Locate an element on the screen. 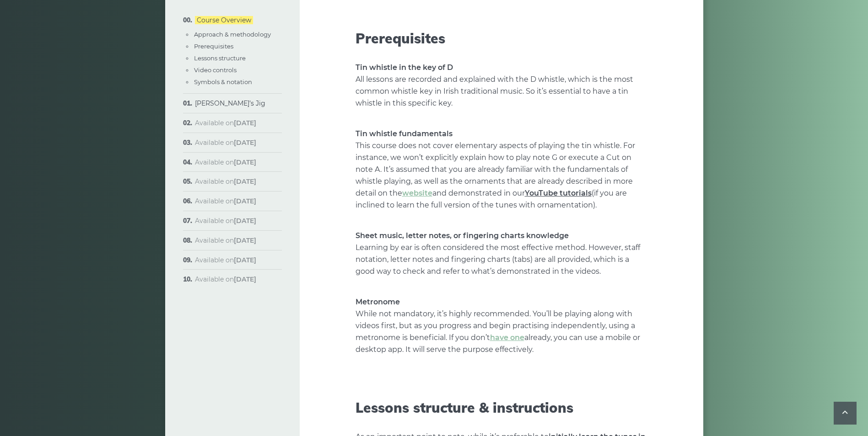 This screenshot has height=436, width=868. h2: Prerequisites is located at coordinates (501, 39).